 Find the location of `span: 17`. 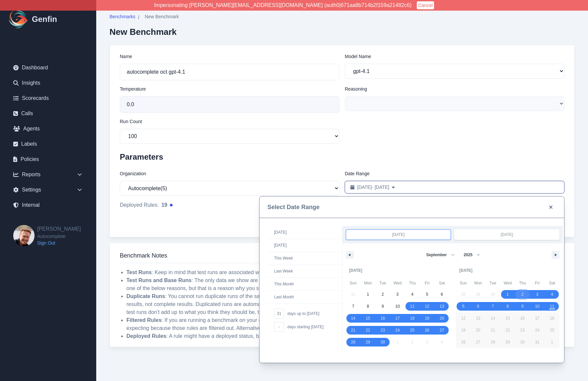

span: 17 is located at coordinates (397, 318).